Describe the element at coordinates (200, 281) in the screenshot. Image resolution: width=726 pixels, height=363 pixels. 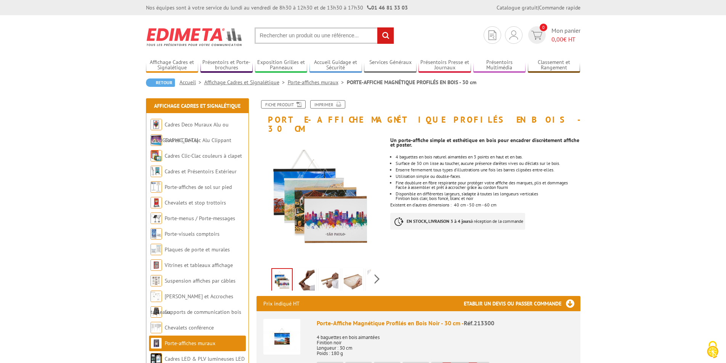
I see `a: Suspension affiches par câbles` at that location.